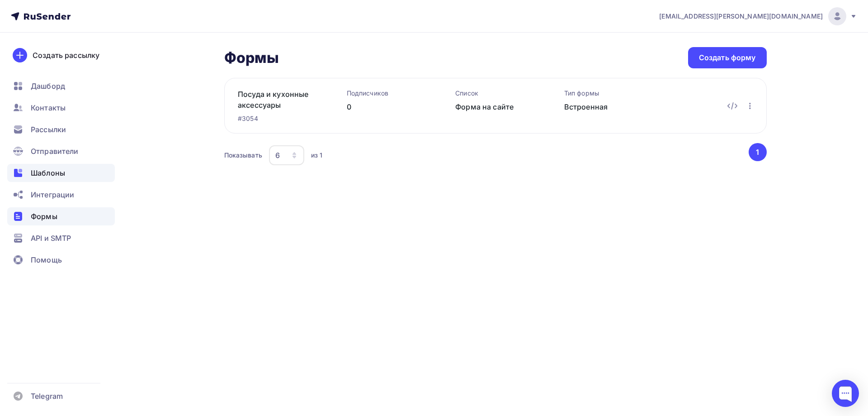 This screenshot has width=868, height=416. What do you see at coordinates (61, 107) in the screenshot?
I see `a: Контакты` at bounding box center [61, 107].